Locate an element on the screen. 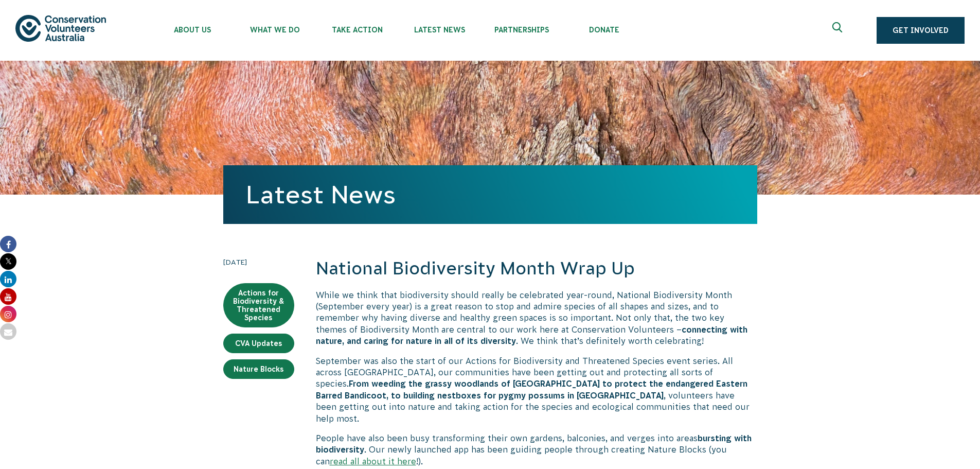  a: Actions for Biodiversity & Threatened Species is located at coordinates (258, 305).